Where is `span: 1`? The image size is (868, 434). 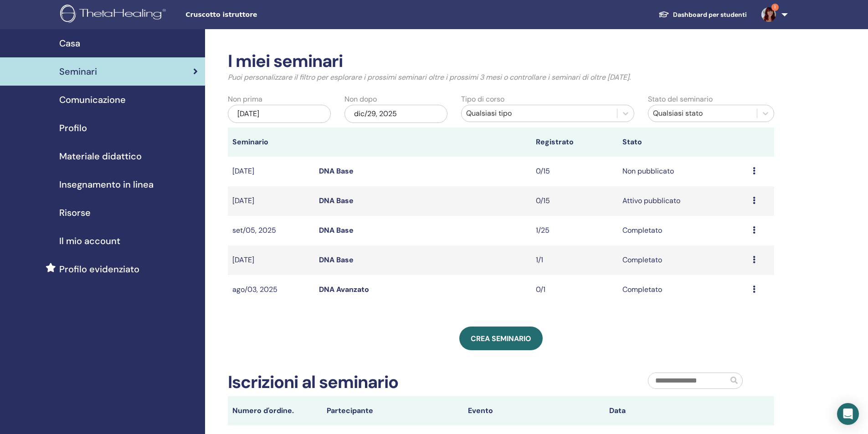
span: 1 is located at coordinates (775, 7).